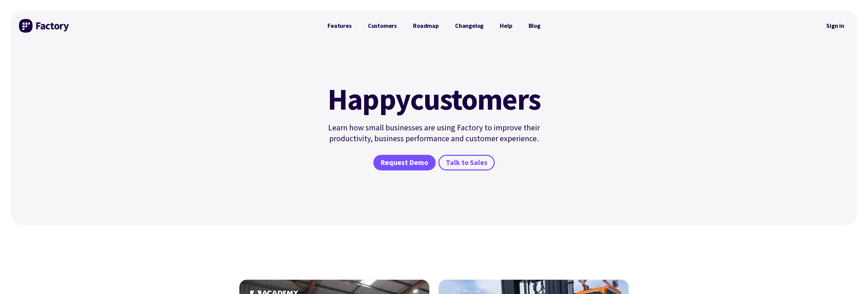 The height and width of the screenshot is (294, 868). I want to click on a: Talk to Sales, so click(467, 163).